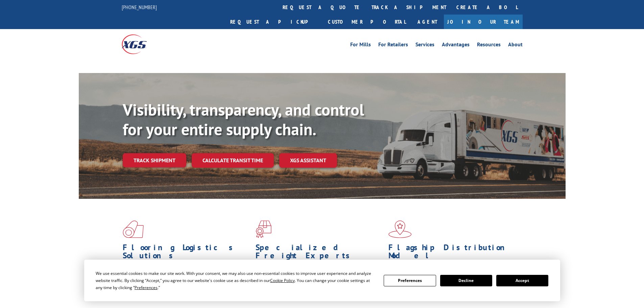 This screenshot has height=308, width=644. I want to click on img: xgs-icon-focused-on-flooring-red, so click(263, 229).